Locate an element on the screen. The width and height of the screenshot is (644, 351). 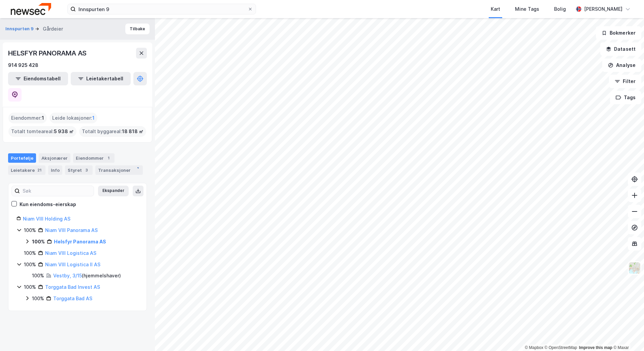
div: Styret is located at coordinates (79, 170).